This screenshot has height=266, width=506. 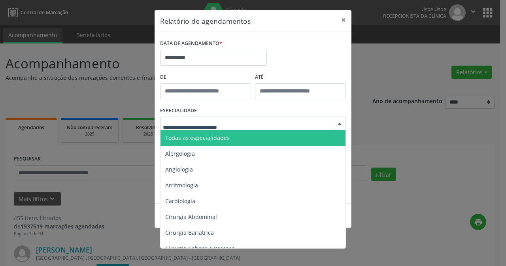 What do you see at coordinates (301, 77) in the screenshot?
I see `label: ATÉ` at bounding box center [301, 77].